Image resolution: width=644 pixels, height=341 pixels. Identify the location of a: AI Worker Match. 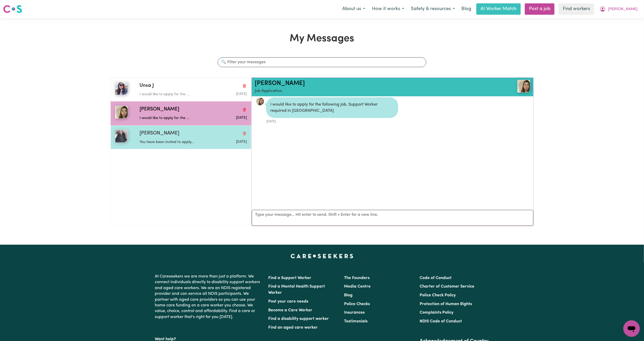
(498, 9).